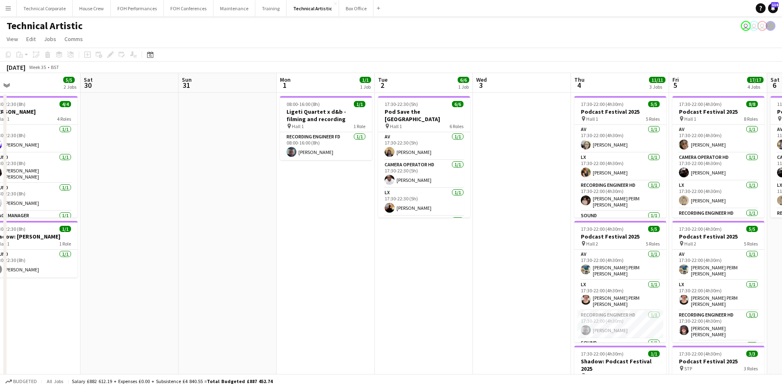 The height and width of the screenshot is (388, 782). What do you see at coordinates (234, 8) in the screenshot?
I see `button: Maintenance` at bounding box center [234, 8].